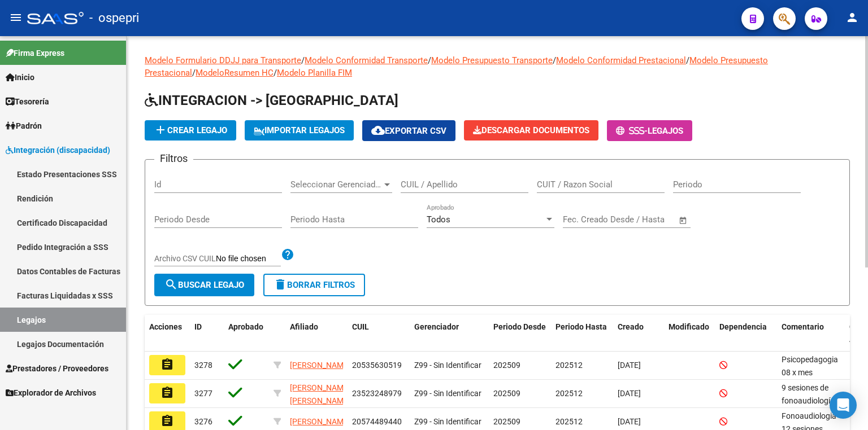 This screenshot has height=430, width=868. I want to click on mat-icon: person, so click(852, 17).